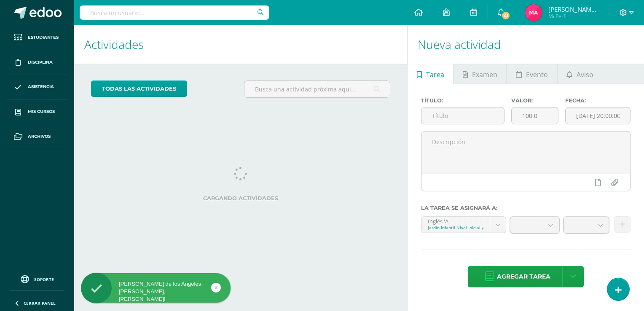  I want to click on a: Evento, so click(532, 74).